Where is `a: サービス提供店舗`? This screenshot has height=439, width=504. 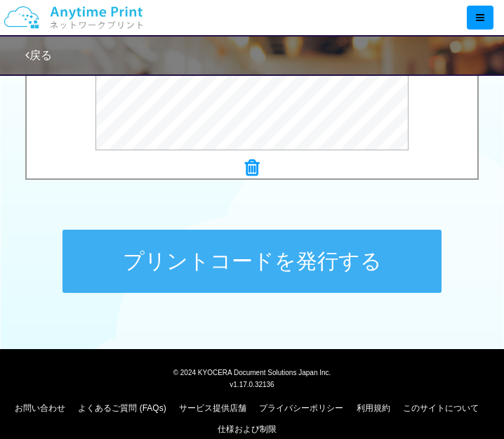
a: サービス提供店舗 is located at coordinates (213, 408).